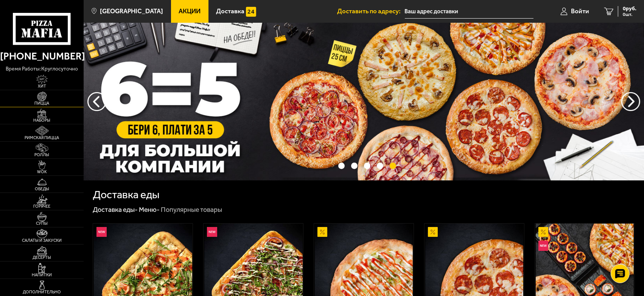  What do you see at coordinates (630, 14) in the screenshot?
I see `span: 0 шт.` at bounding box center [630, 14].